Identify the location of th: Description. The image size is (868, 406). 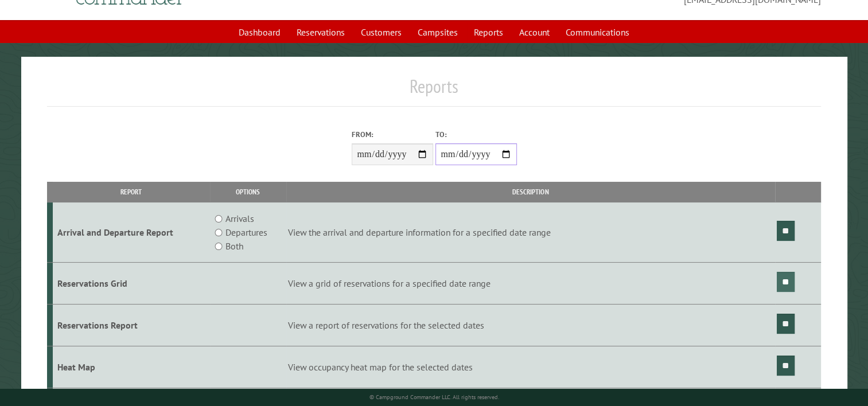
(531, 191).